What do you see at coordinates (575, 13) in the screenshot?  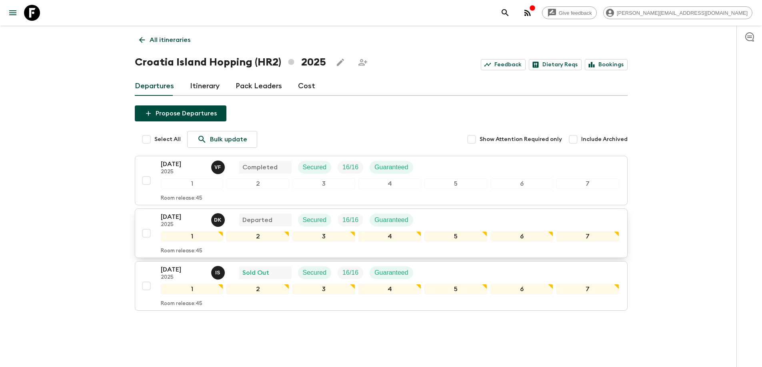 I see `span: Give feedback` at bounding box center [575, 13].